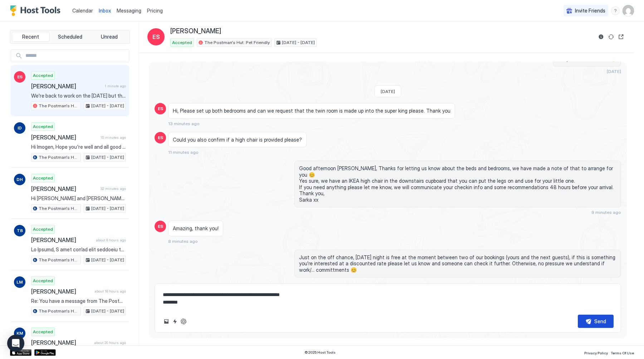 The height and width of the screenshot is (359, 644). Describe the element at coordinates (166, 321) in the screenshot. I see `button: Upload image` at that location.